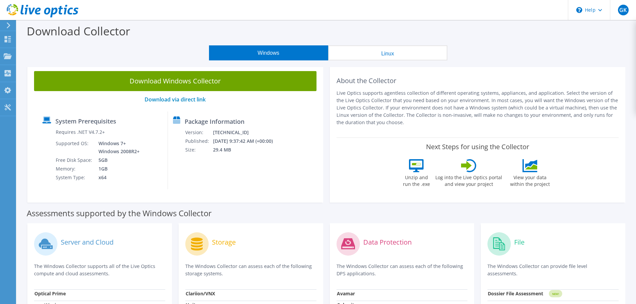  Describe the element at coordinates (117, 148) in the screenshot. I see `td: Windows 7+ Windows 2008R2+` at that location.